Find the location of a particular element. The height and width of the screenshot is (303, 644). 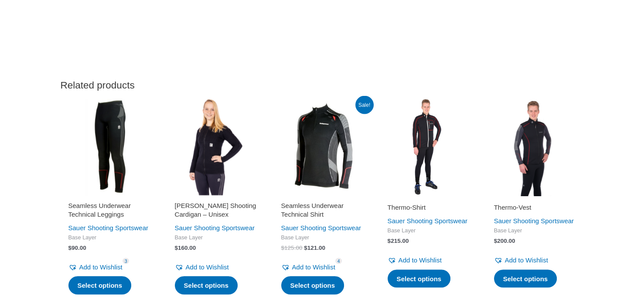

h2: Thermo-Shirt is located at coordinates (429, 207).